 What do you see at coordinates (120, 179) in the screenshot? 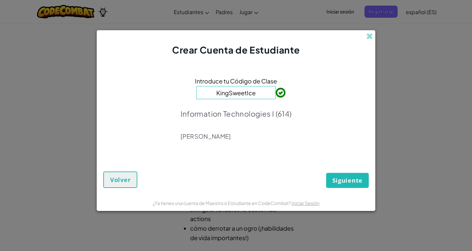
I see `span: Volver` at bounding box center [120, 179].